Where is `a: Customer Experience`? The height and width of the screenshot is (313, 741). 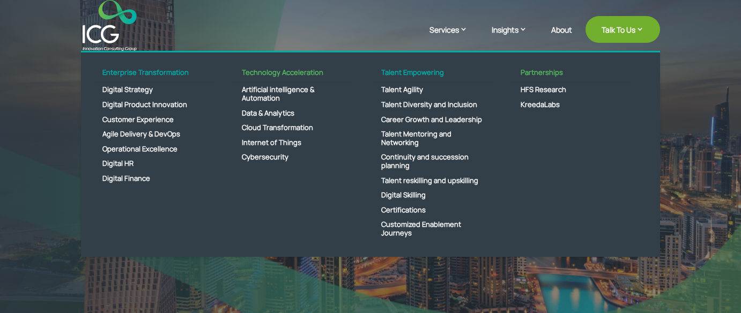
a: Customer Experience is located at coordinates (153, 120).